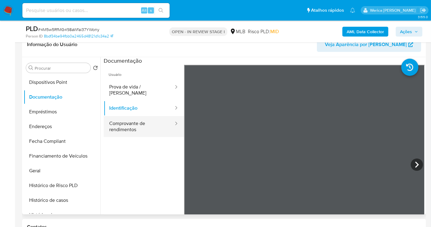  Describe the element at coordinates (365, 32) in the screenshot. I see `button: AML Data Collector` at that location.